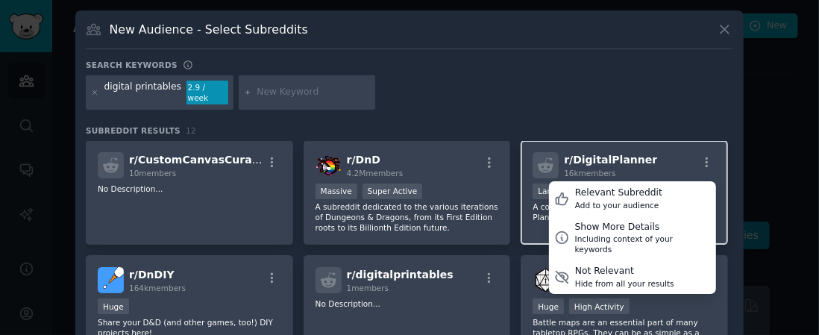  I want to click on div: 2.9 / week, so click(207, 93).